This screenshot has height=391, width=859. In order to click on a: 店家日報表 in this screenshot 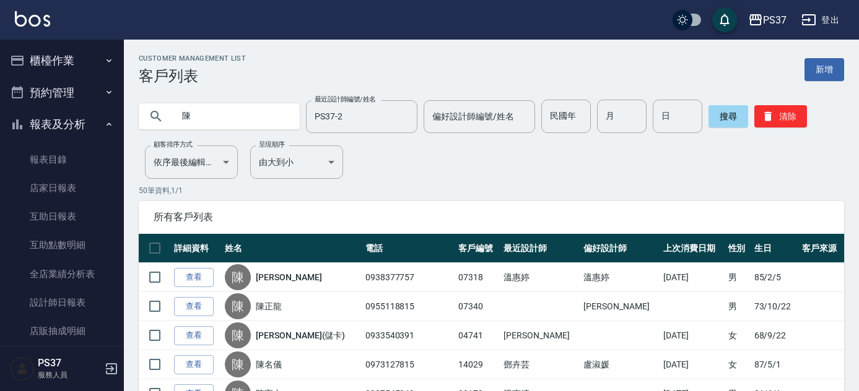, I will do `click(62, 188)`.